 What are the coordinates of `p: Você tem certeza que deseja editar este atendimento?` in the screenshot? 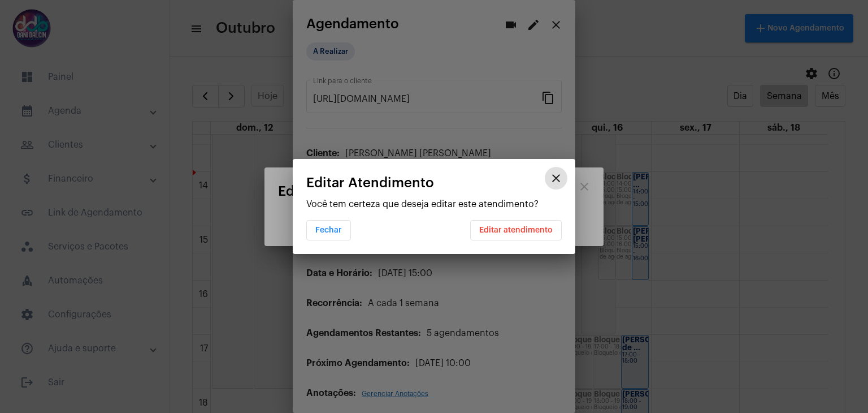 It's located at (434, 204).